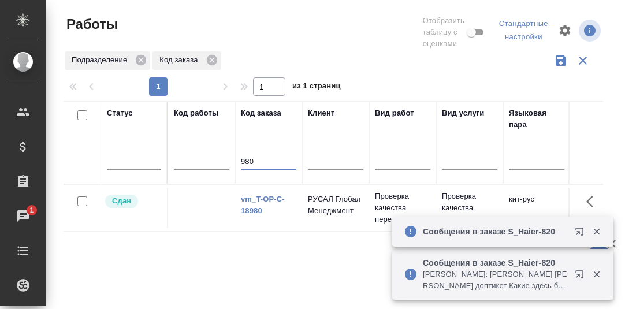 This screenshot has height=309, width=625. Describe the element at coordinates (263, 204) in the screenshot. I see `a: vm_T-OP-C-18980` at that location.